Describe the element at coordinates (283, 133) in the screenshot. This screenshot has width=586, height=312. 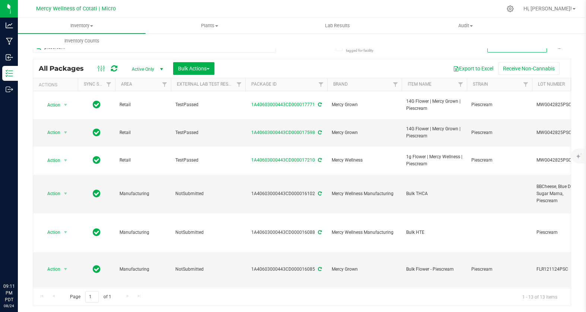
I see `a: 1A40603000443CD000017598` at that location.